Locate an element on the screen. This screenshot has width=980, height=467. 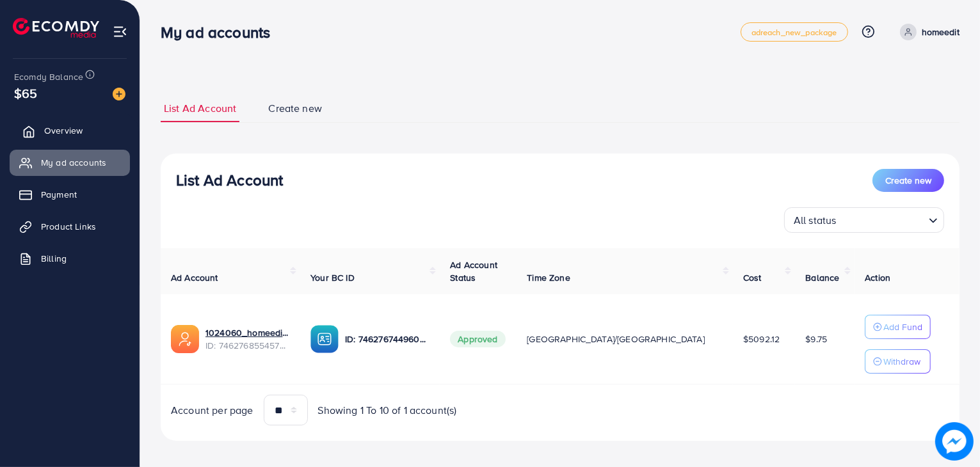
img: logo is located at coordinates (56, 28).